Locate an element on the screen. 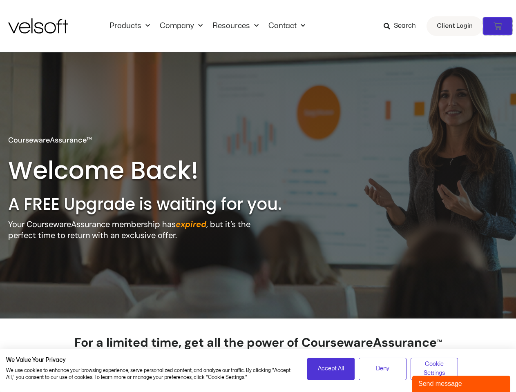 Image resolution: width=516 pixels, height=392 pixels. a: Search is located at coordinates (402, 26).